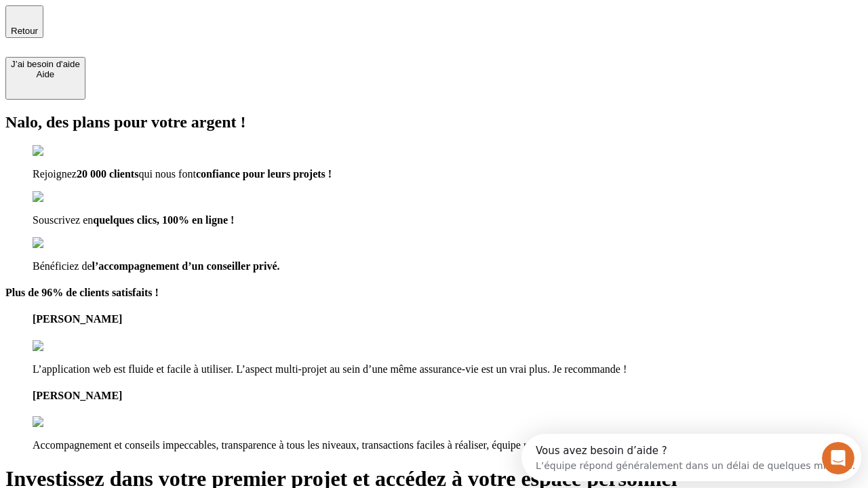 The height and width of the screenshot is (488, 868). What do you see at coordinates (434, 122) in the screenshot?
I see `h2: Nalo, des plans pour votre argent !` at bounding box center [434, 122].